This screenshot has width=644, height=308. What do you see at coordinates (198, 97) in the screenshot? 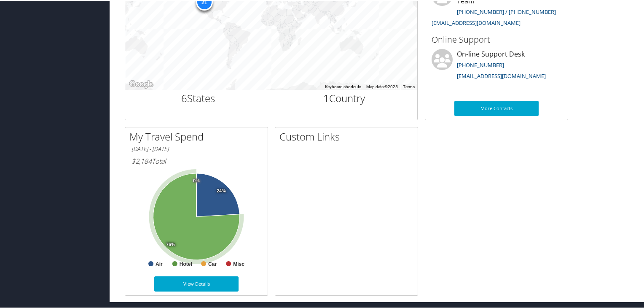
I see `h2: States` at bounding box center [198, 97].